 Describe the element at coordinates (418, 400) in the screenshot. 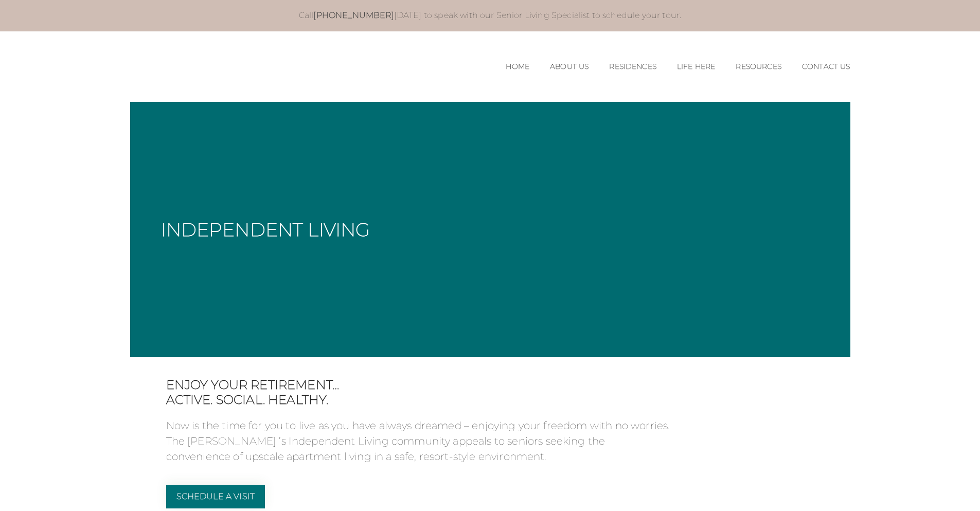

I see `span: Active. Social. Healthy.` at that location.